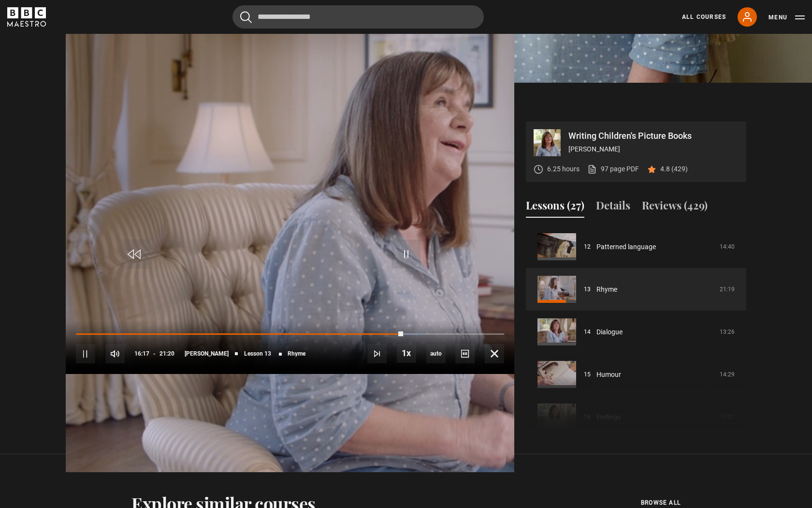 The height and width of the screenshot is (508, 812). I want to click on p: 4.8 (429), so click(674, 169).